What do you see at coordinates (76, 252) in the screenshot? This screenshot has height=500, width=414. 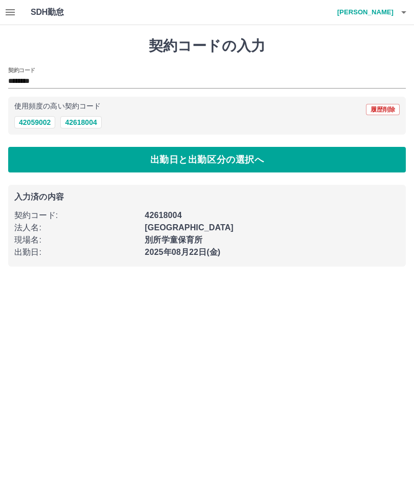 I see `p: 出勤日 :` at bounding box center [76, 252].